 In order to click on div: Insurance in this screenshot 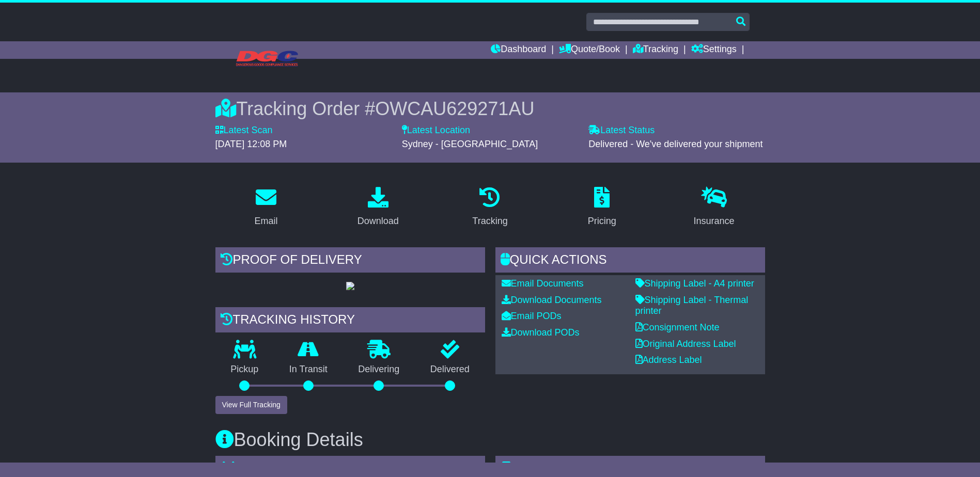, I will do `click(714, 221)`.